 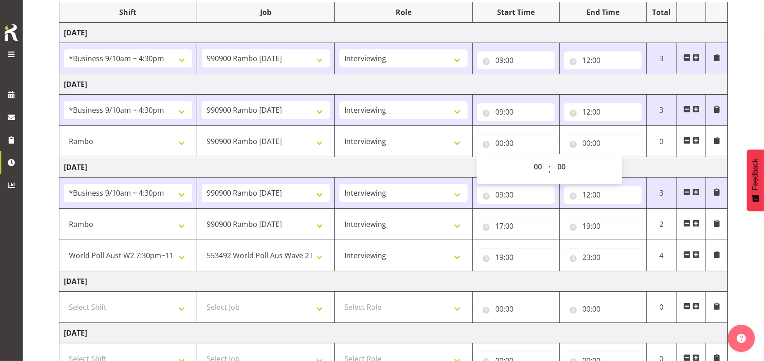 What do you see at coordinates (128, 12) in the screenshot?
I see `div: Shift` at bounding box center [128, 12].